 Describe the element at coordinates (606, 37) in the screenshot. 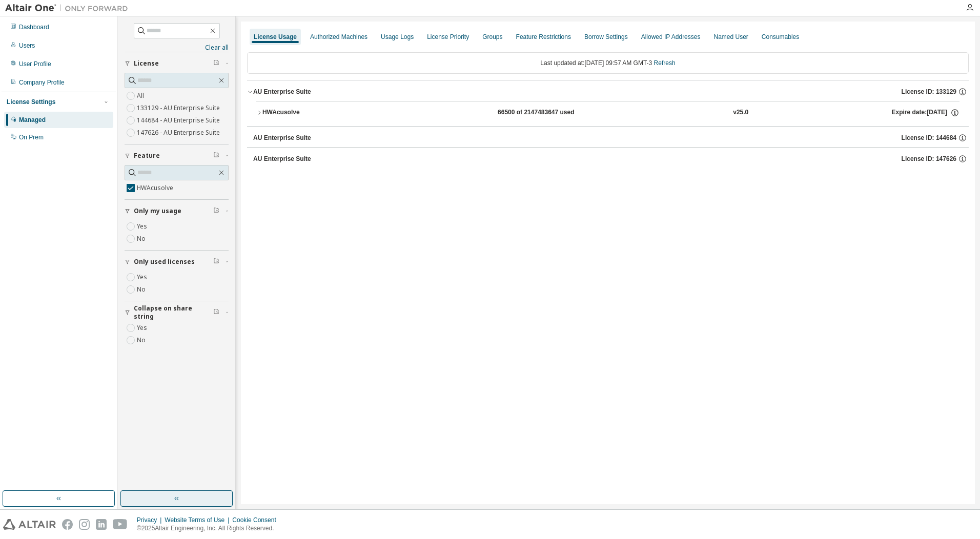

I see `div: Borrow Settings` at that location.